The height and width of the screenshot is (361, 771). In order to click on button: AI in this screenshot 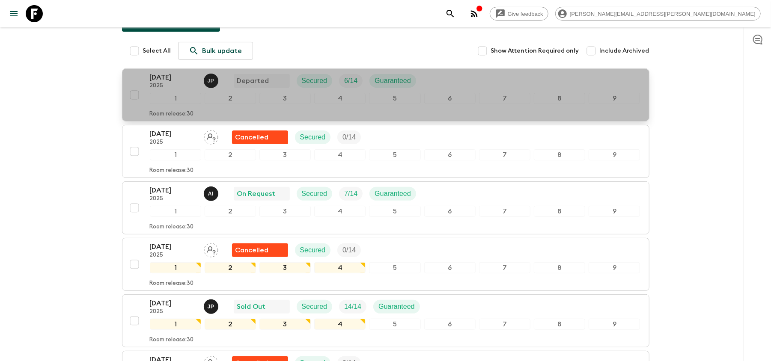, I will do `click(212, 194)`.